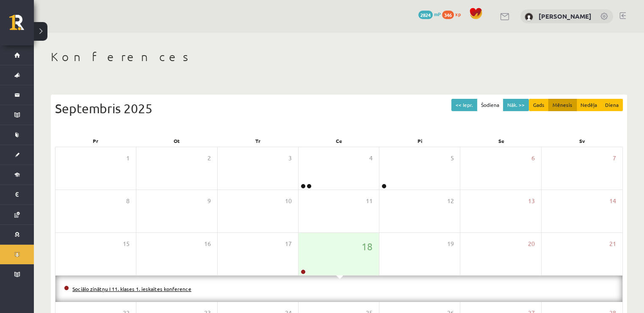 Image resolution: width=644 pixels, height=313 pixels. What do you see at coordinates (371, 158) in the screenshot?
I see `span: 4` at bounding box center [371, 158].